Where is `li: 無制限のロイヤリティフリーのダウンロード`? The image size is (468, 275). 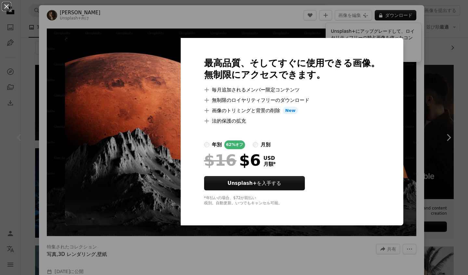
li: 無制限のロイヤリティフリーのダウンロード is located at coordinates (292, 100).